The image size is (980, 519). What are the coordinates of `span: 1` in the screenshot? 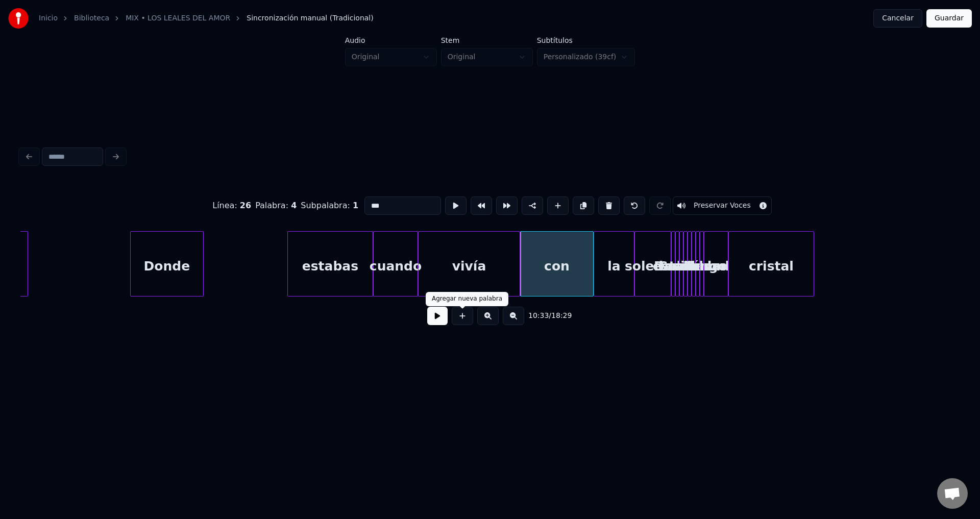 It's located at (355, 205).